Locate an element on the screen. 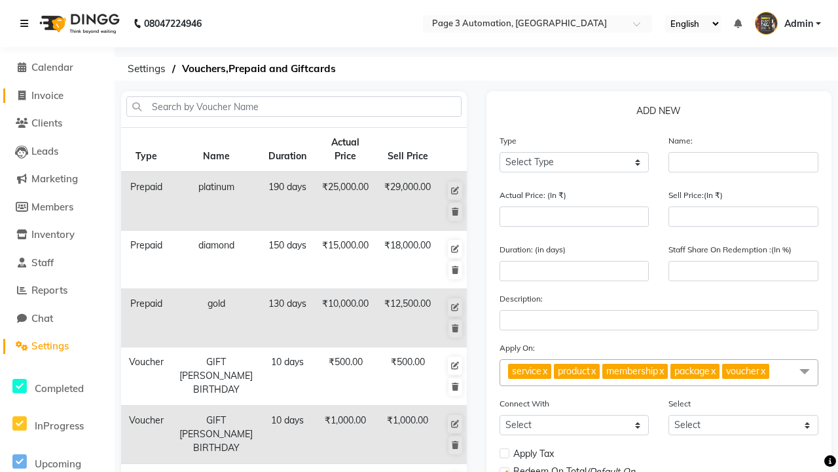 This screenshot has width=838, height=472. td: diamond is located at coordinates (216, 259).